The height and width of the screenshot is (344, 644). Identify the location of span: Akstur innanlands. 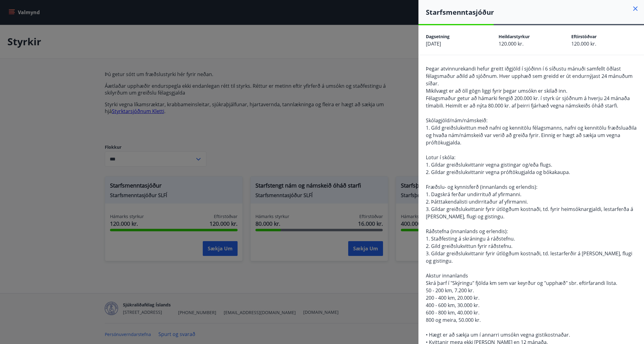
(447, 276).